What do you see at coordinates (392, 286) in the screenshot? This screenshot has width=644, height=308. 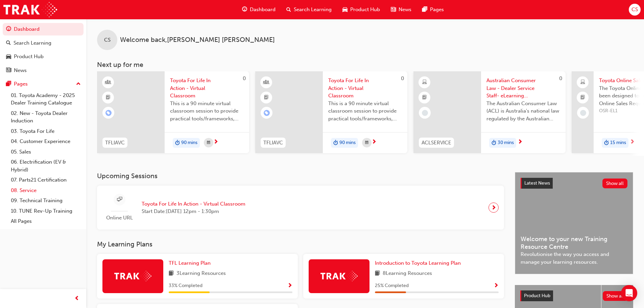 I see `span: 25 % Completed` at bounding box center [392, 286].